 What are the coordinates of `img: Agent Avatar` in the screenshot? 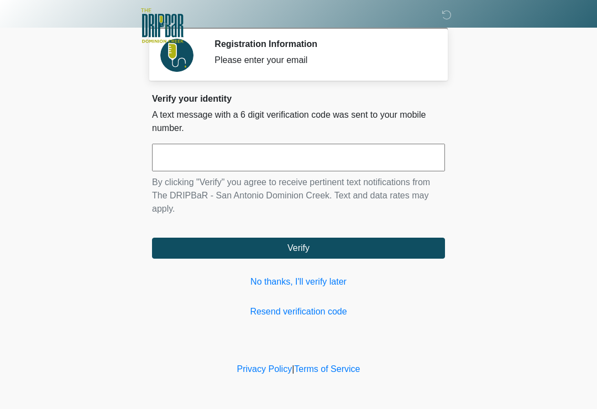 It's located at (177, 55).